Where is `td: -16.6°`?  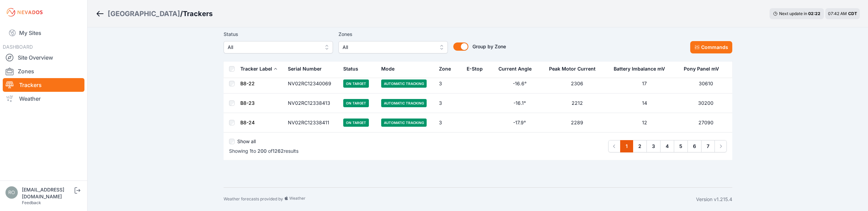
td: -16.6° is located at coordinates (519, 83).